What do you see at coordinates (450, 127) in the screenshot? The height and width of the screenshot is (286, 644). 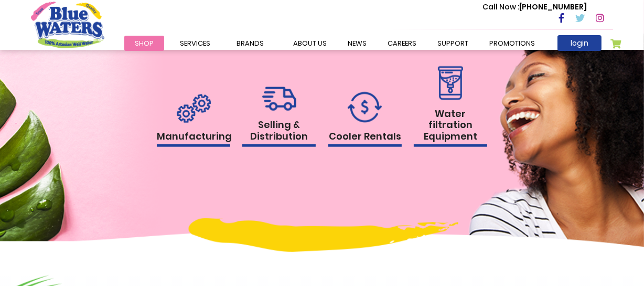 I see `h1: Water filtration Equipment` at bounding box center [450, 127].